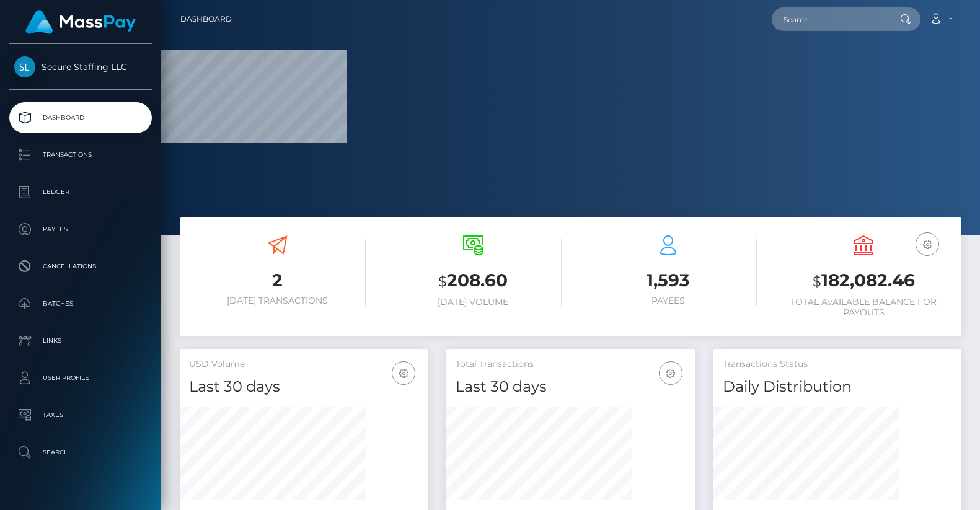 The image size is (980, 510). Describe the element at coordinates (25, 67) in the screenshot. I see `img: Secure Staffing LLC` at that location.